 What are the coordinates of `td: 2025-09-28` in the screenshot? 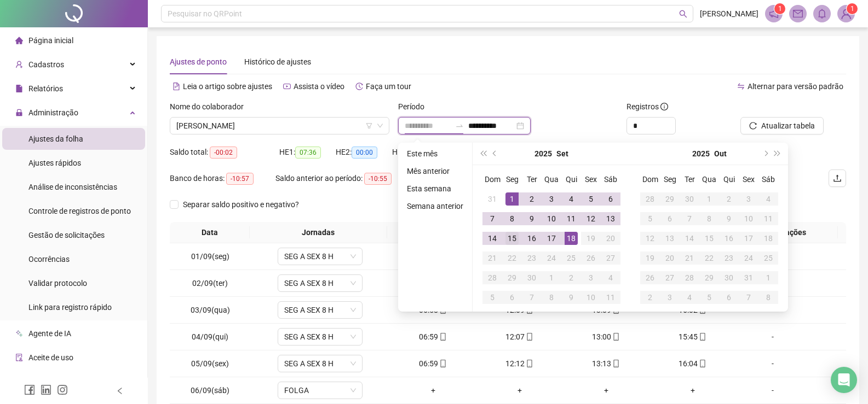 It's located at (492, 278).